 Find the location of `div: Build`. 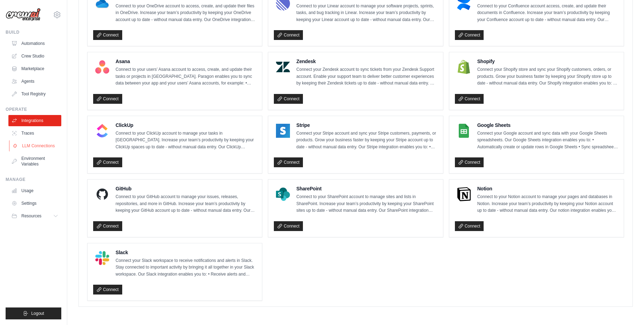

div: Build is located at coordinates (34, 32).